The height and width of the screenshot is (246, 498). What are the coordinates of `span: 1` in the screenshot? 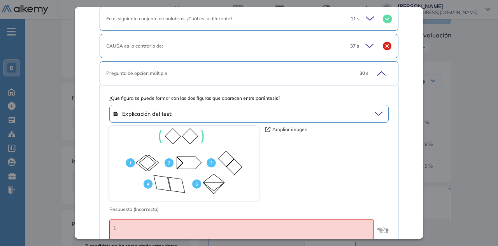 It's located at (115, 227).